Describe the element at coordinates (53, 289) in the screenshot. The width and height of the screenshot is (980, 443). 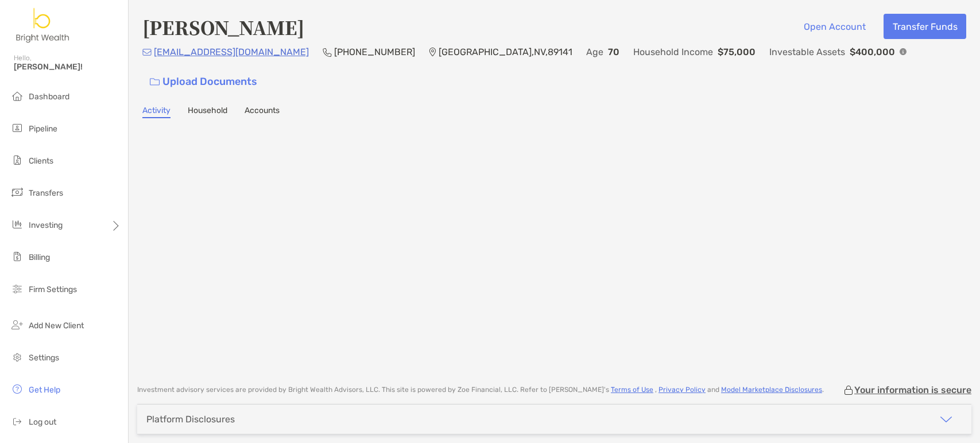
I see `span: Firm Settings` at that location.